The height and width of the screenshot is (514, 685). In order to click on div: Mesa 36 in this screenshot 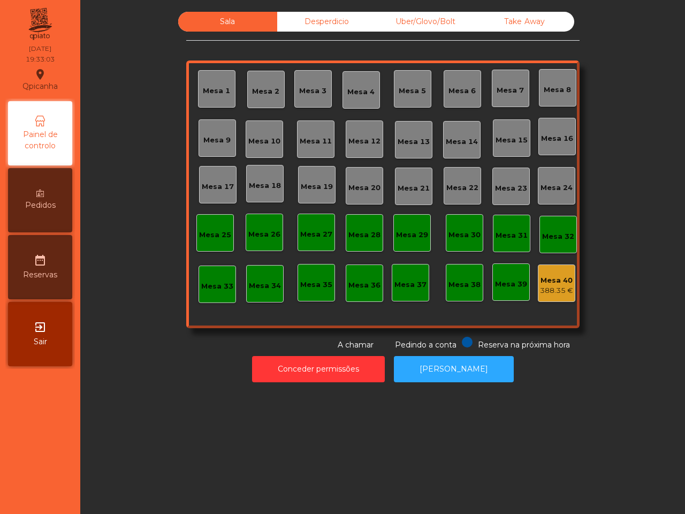, I will do `click(365, 285)`.